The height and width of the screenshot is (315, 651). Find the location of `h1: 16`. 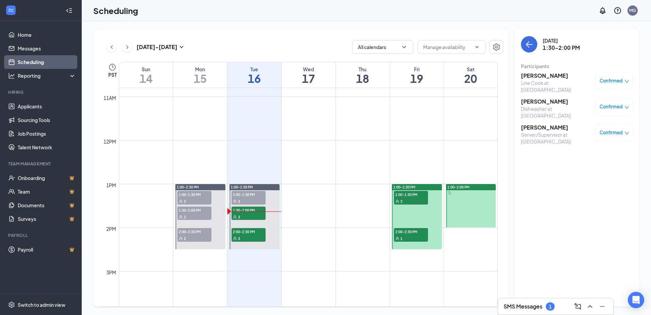

h1: 16 is located at coordinates (254, 78).